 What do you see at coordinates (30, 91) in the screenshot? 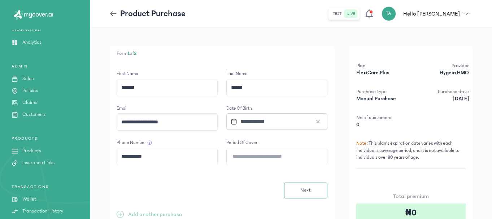
I see `p: Policies` at bounding box center [30, 91].